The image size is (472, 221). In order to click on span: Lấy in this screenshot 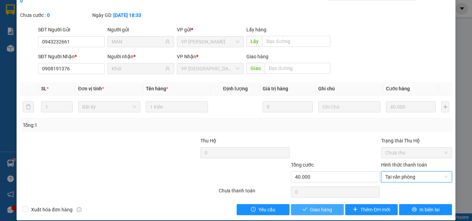, I will do `click(254, 41)`.